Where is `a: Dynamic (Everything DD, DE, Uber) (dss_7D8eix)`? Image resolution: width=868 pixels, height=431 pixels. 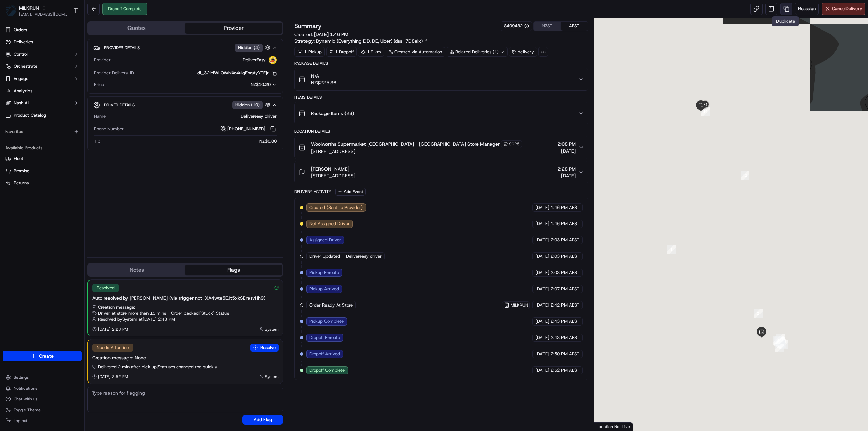 a: Dynamic (Everything DD, DE, Uber) (dss_7D8eix) is located at coordinates (372, 41).